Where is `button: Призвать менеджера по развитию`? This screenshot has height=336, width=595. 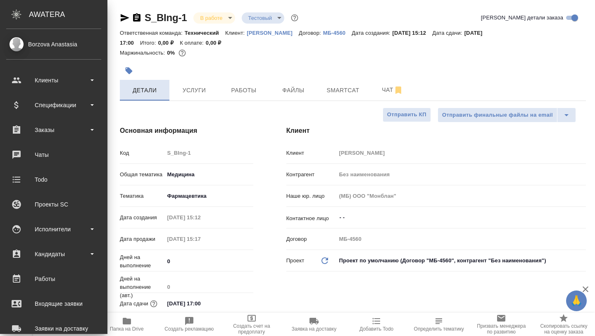 button: Призвать менеджера по развитию is located at coordinates (501, 324).